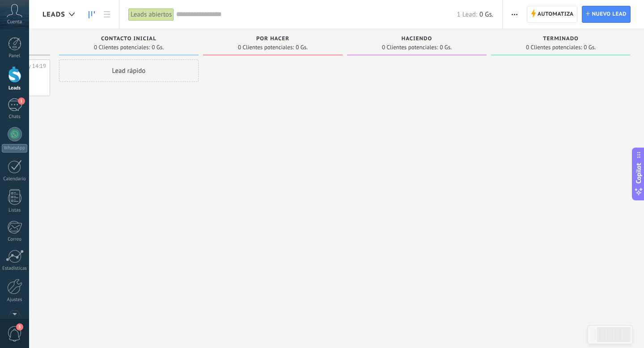 This screenshot has height=348, width=644. I want to click on div: Leads, so click(15, 88).